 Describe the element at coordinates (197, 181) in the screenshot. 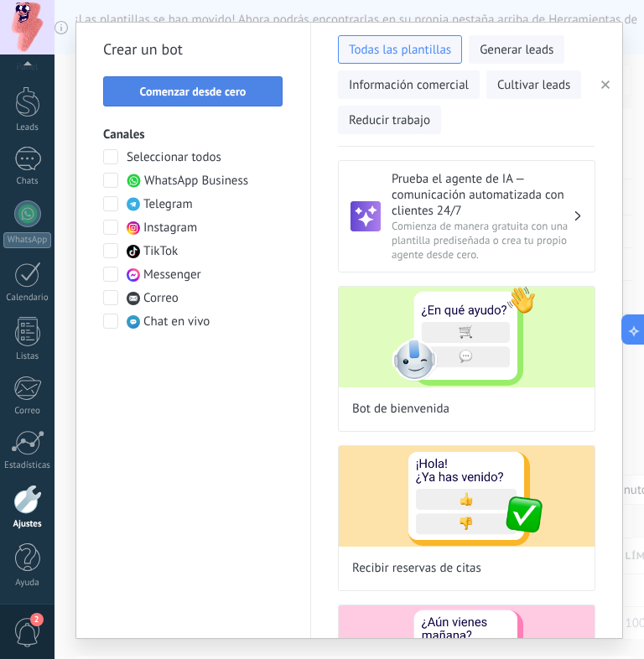

I see `span: WhatsApp Business` at that location.